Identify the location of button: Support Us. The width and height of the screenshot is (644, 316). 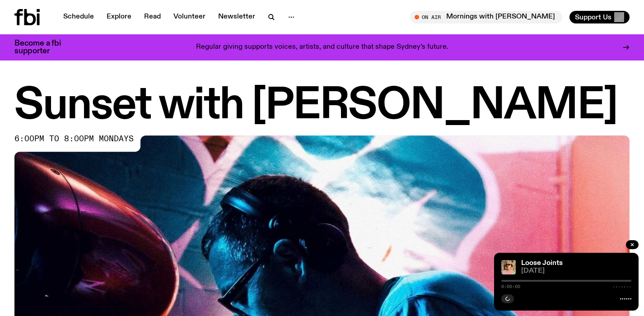
(599, 17).